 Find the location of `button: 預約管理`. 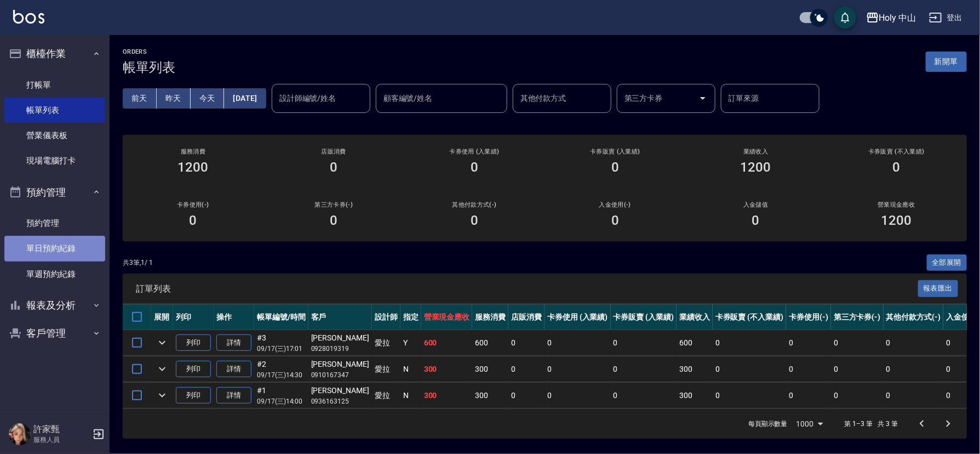

button: 預約管理 is located at coordinates (54, 192).